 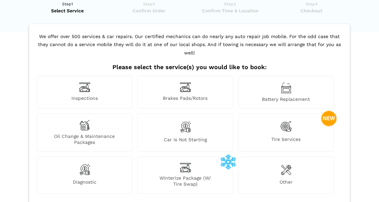 I want to click on img: new-badge-2-48.png, so click(x=329, y=118).